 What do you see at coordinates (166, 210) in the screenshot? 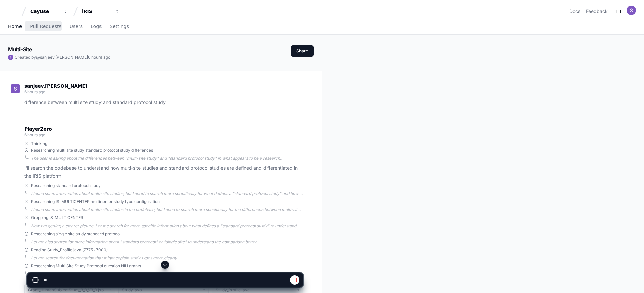
I see `div: I found some information about multi-site studies in the codebase, but I need to search more spec...` at bounding box center [166, 210].